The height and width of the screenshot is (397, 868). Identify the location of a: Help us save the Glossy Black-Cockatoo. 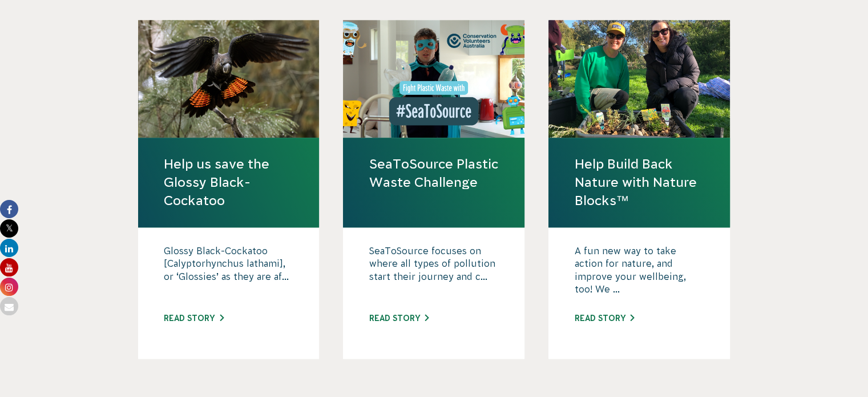
(229, 182).